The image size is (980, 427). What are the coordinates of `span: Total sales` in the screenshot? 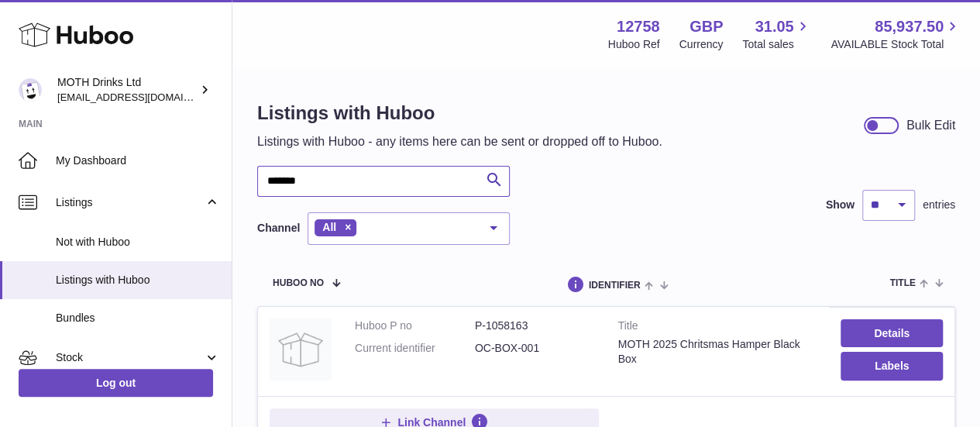 It's located at (777, 44).